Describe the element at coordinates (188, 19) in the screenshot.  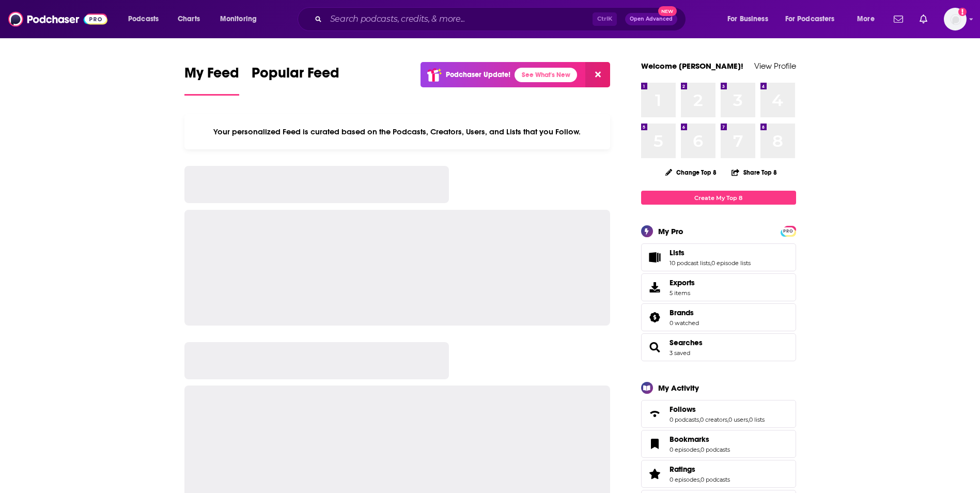
I see `span: Charts` at that location.